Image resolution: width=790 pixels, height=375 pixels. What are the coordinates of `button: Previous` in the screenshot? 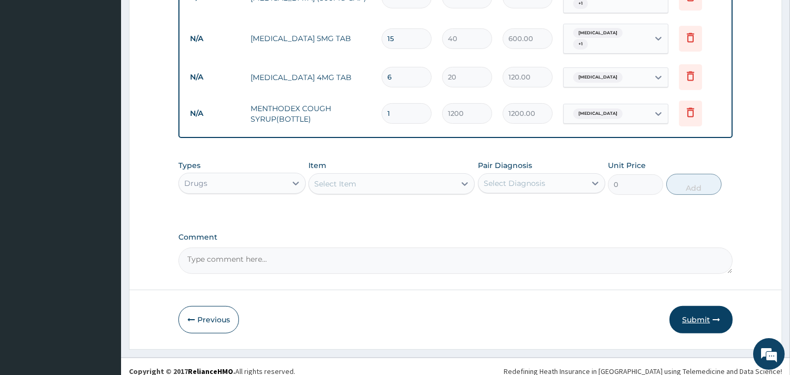 It's located at (209, 320).